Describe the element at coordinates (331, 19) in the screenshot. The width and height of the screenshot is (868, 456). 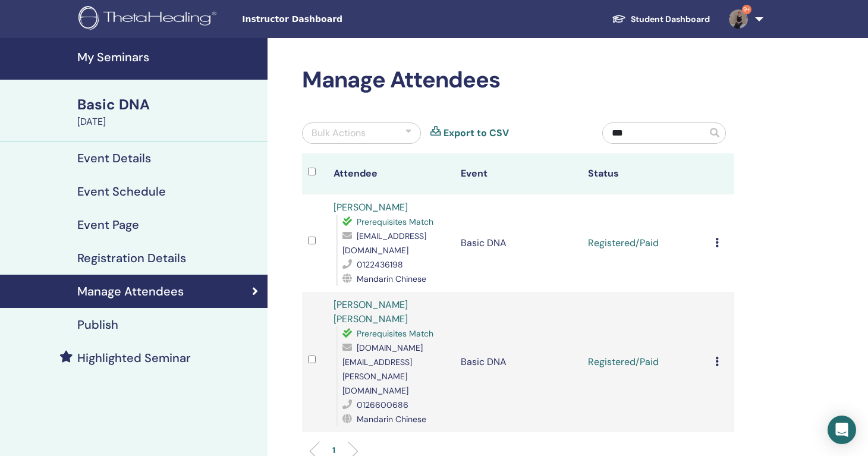
I see `span: Instructor Dashboard` at that location.